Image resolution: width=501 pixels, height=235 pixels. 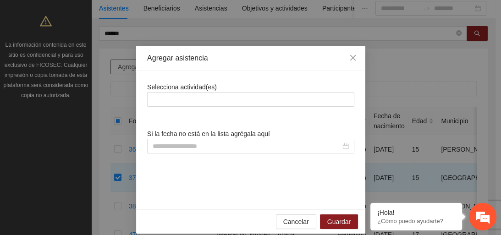 I want to click on span: Guardar, so click(x=338, y=222).